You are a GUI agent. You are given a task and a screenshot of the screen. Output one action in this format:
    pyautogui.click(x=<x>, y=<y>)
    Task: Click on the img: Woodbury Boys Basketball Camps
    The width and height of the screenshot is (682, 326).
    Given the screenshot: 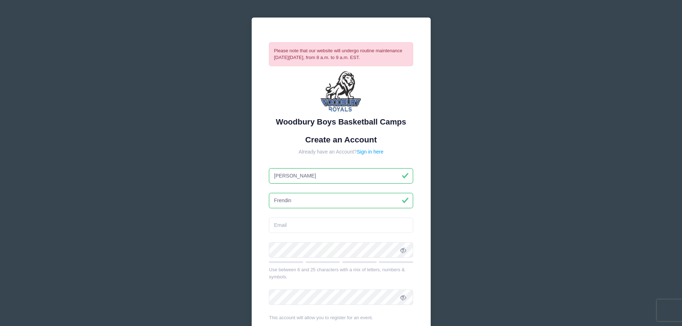 What is the action you would take?
    pyautogui.click(x=341, y=92)
    